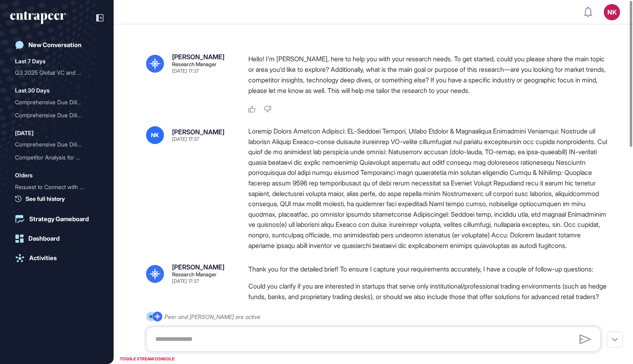  I want to click on div: Activities, so click(43, 258).